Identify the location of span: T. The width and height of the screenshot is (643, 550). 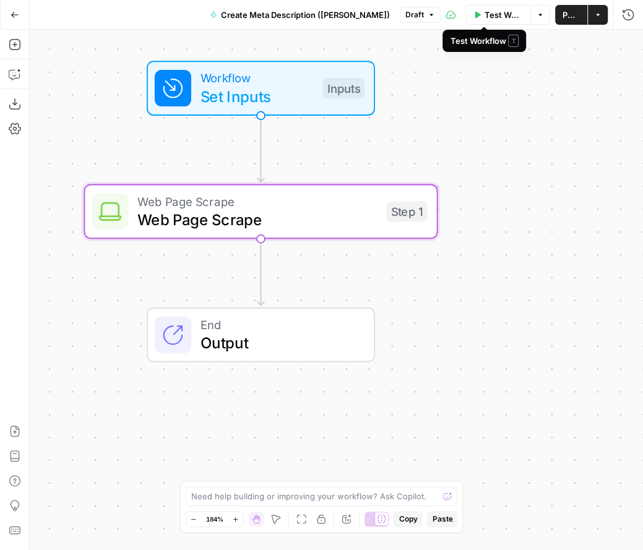
(513, 41).